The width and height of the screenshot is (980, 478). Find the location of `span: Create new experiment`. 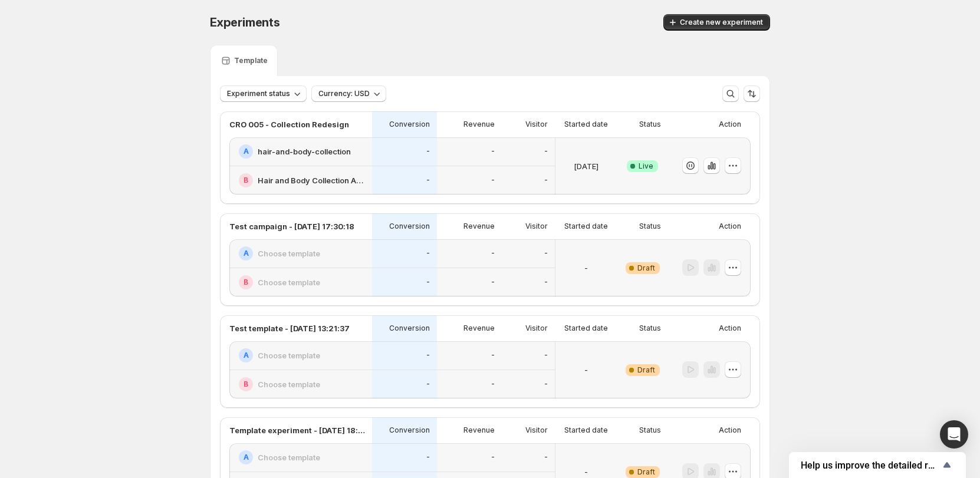

span: Create new experiment is located at coordinates (722, 23).